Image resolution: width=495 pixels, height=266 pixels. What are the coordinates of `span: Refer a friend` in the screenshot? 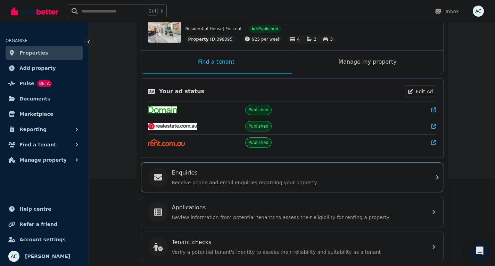 It's located at (38, 224).